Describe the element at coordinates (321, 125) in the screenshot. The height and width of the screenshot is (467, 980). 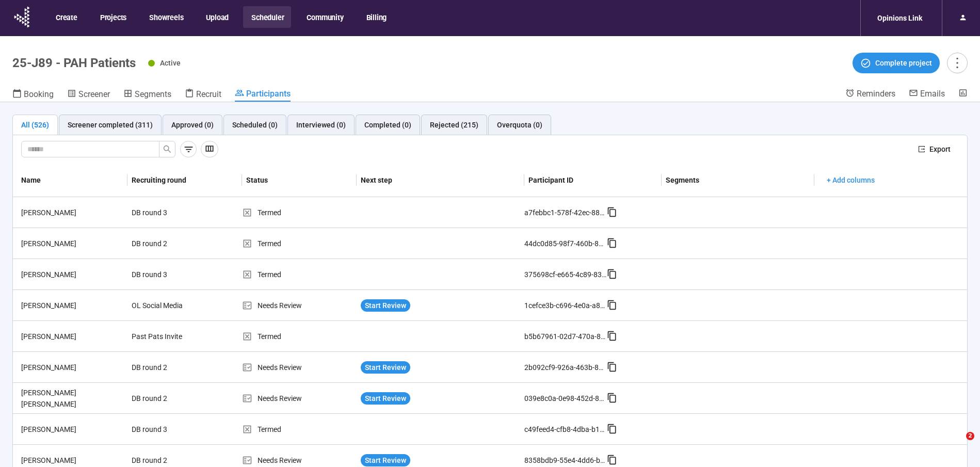
I see `div: Interviewed (0)` at that location.